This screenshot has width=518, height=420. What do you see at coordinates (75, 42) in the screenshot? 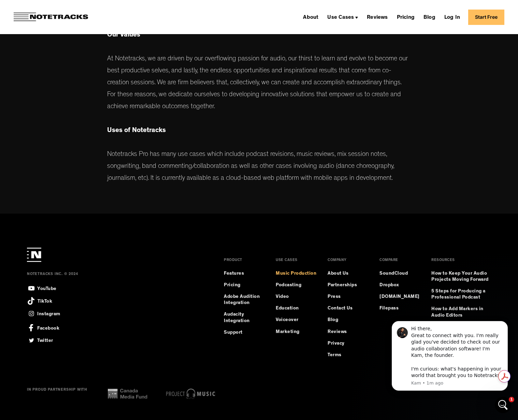
I see `div: Message content` at bounding box center [75, 42].